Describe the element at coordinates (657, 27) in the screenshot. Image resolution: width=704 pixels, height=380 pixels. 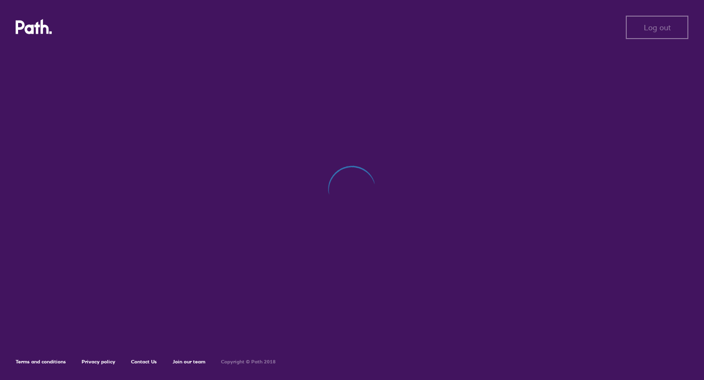
I see `span: Log out` at that location.